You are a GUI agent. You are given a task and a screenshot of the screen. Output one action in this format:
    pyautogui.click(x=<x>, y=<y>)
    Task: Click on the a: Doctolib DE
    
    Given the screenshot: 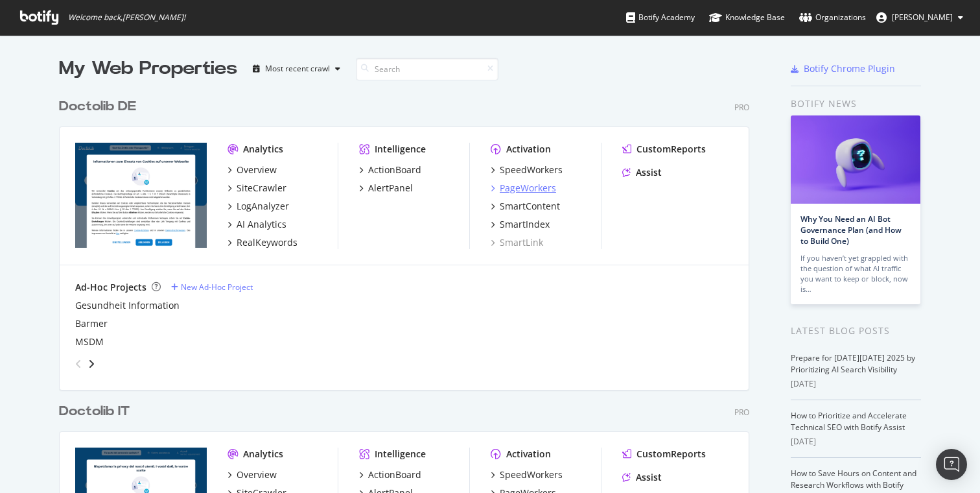 What is the action you would take?
    pyautogui.click(x=100, y=106)
    